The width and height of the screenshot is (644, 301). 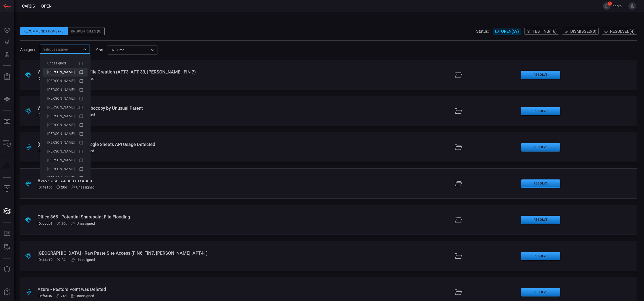 What do you see at coordinates (65, 72) in the screenshot?
I see `li: Darko Blagojevic (Myself)` at bounding box center [65, 72].